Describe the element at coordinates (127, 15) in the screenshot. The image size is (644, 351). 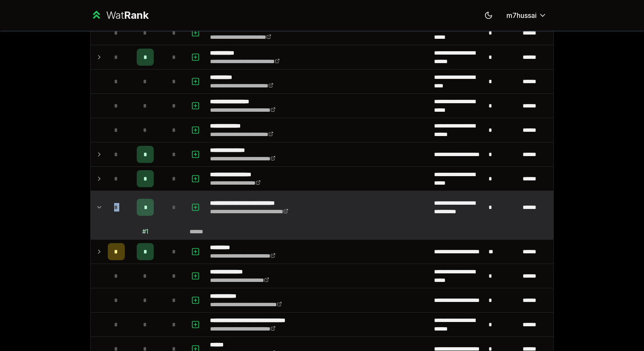
I see `div: Wat` at that location.